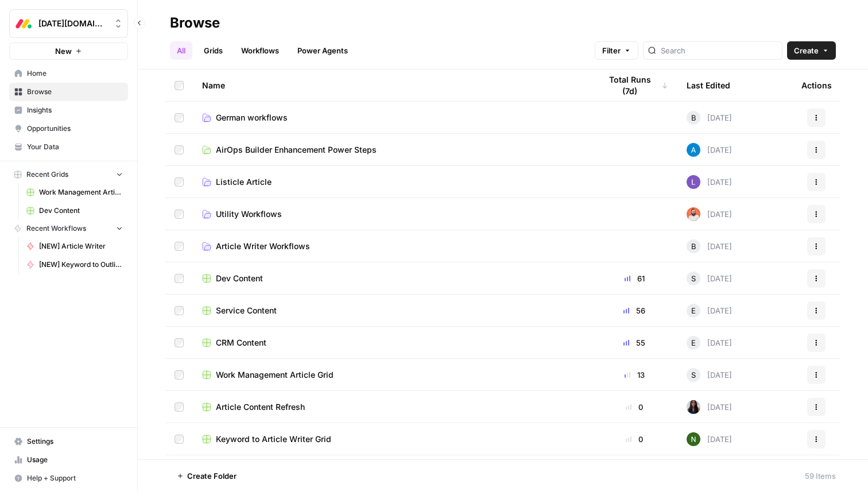 Image resolution: width=868 pixels, height=492 pixels. Describe the element at coordinates (693, 149) in the screenshot. I see `img: o3cqybgnmipr355j8nz4zpq1mc6x` at that location.